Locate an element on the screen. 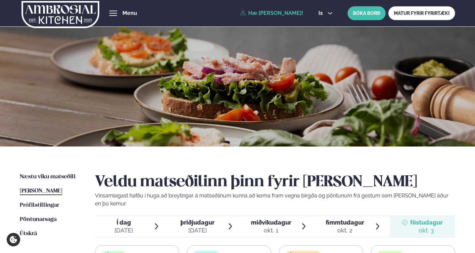 The image size is (475, 253). a: Prófílstillingar is located at coordinates (39, 206).